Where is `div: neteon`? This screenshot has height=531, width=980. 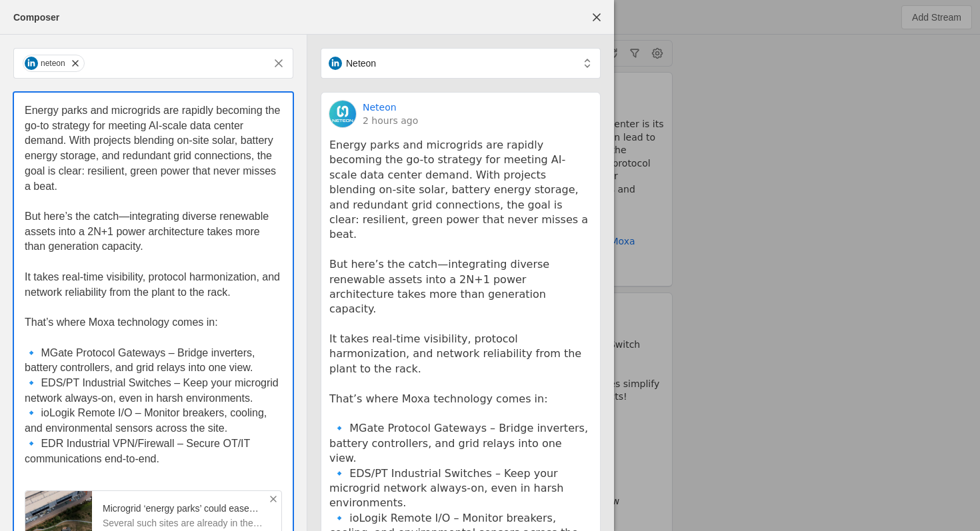
div: neteon is located at coordinates (53, 64).